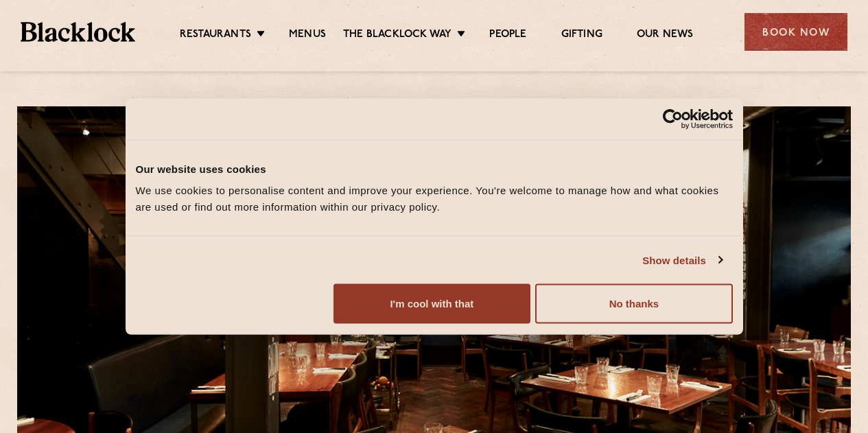 Image resolution: width=868 pixels, height=433 pixels. I want to click on a: People, so click(508, 36).